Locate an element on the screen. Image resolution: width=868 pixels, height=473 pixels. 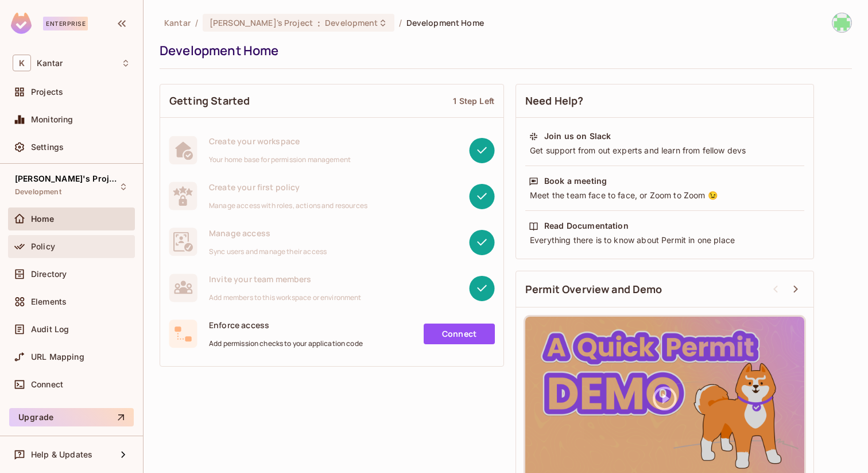
span: Add members to this workspace or environment is located at coordinates (285, 297).